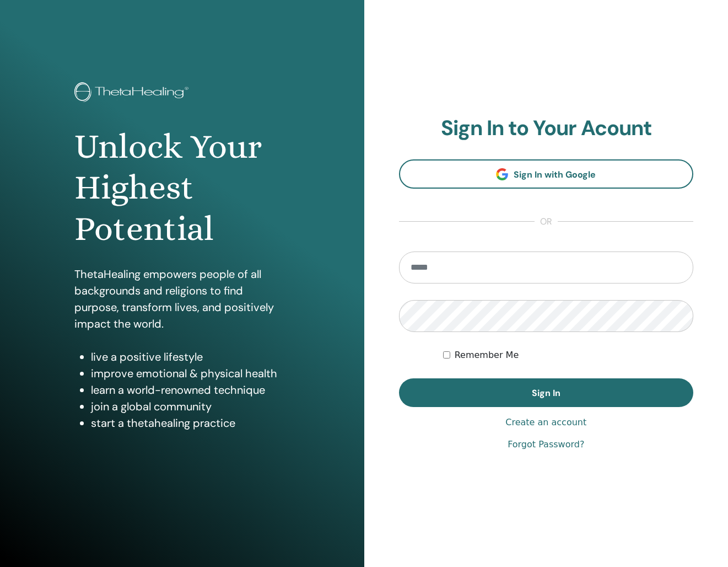 The image size is (728, 567). Describe the element at coordinates (546, 392) in the screenshot. I see `span: Sign In` at that location.